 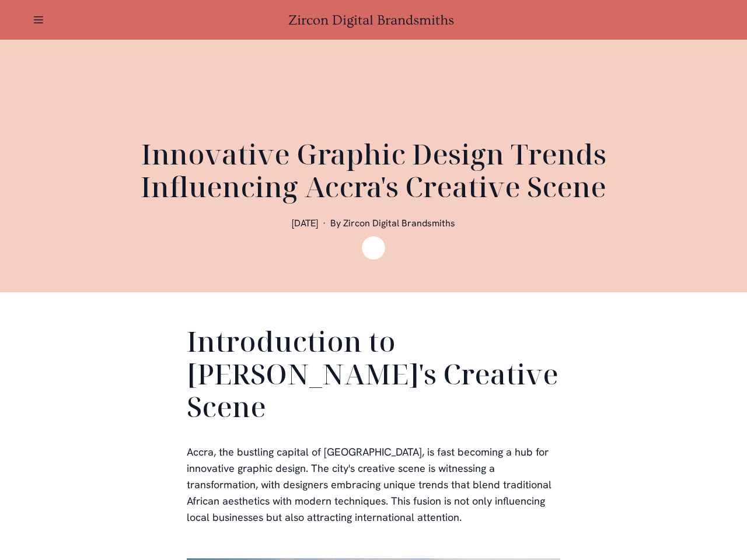 I want to click on img: Zircon Digital Brandsmiths, so click(x=374, y=248).